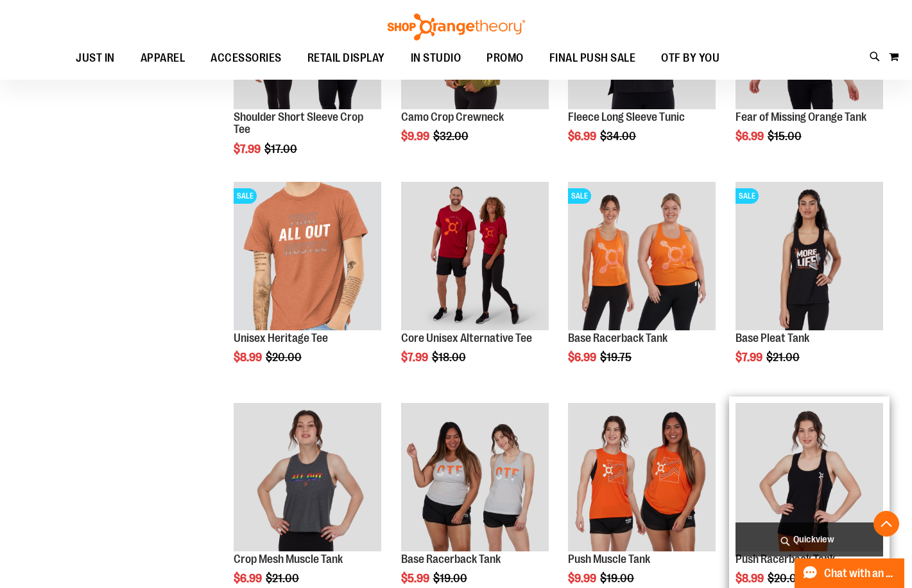 The height and width of the screenshot is (588, 912). What do you see at coordinates (308, 477) in the screenshot?
I see `a: Product image for Crop Mesh Muscle Tank` at bounding box center [308, 477].